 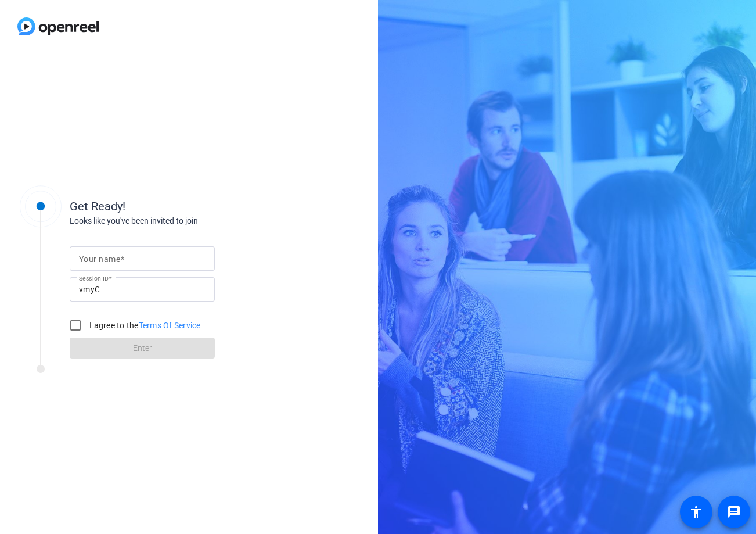 I want to click on mat-icon: message, so click(x=734, y=512).